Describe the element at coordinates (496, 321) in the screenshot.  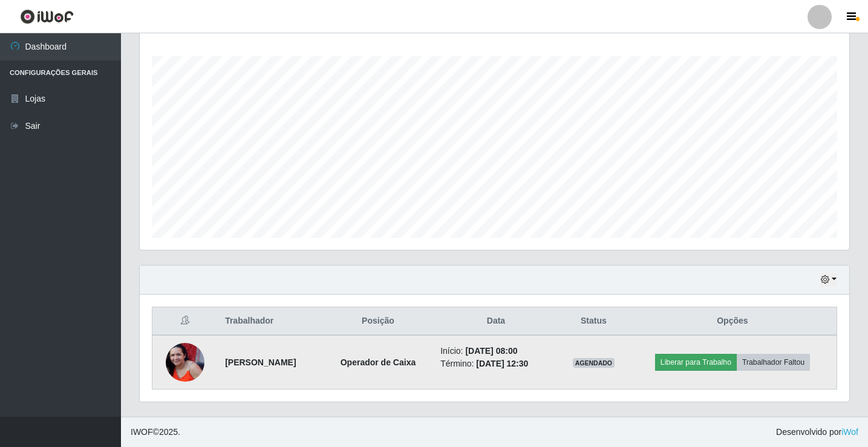
I see `th: Data` at that location.